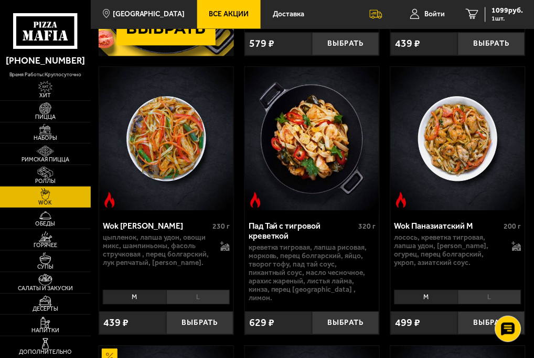  Describe the element at coordinates (458, 139) in the screenshot. I see `a: Острое блюдоWok Паназиатский M` at that location.